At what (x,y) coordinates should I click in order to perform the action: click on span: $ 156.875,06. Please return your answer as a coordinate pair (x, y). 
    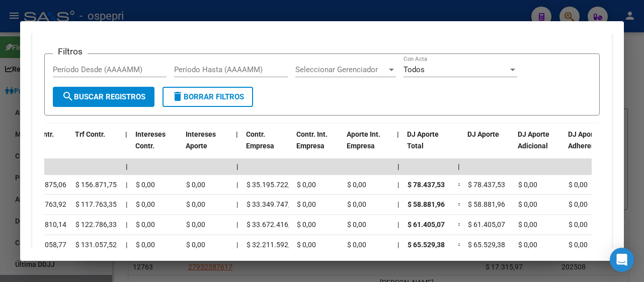
    Looking at the image, I should click on (46, 185).